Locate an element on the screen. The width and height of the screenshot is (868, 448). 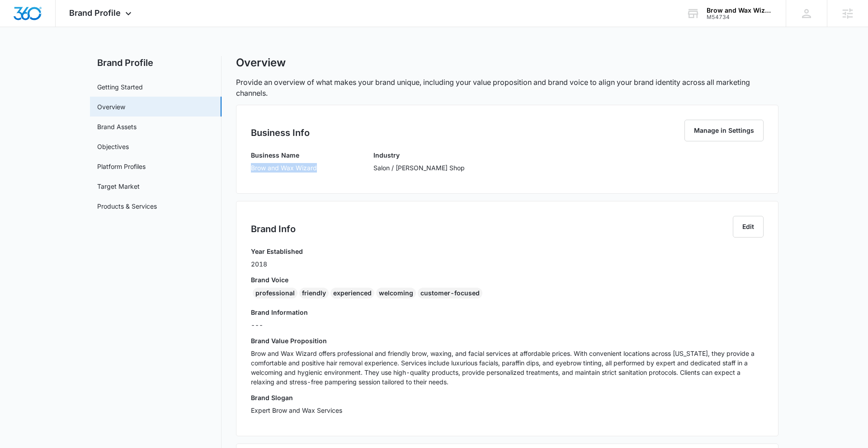
div: customer-focused is located at coordinates (450, 293).